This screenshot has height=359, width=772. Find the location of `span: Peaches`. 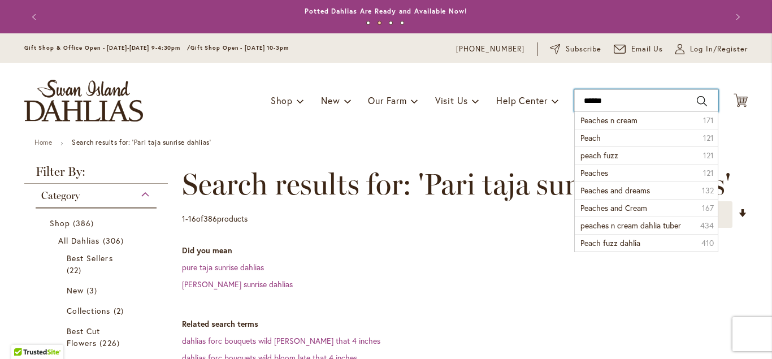

span: Peaches is located at coordinates (594, 172).